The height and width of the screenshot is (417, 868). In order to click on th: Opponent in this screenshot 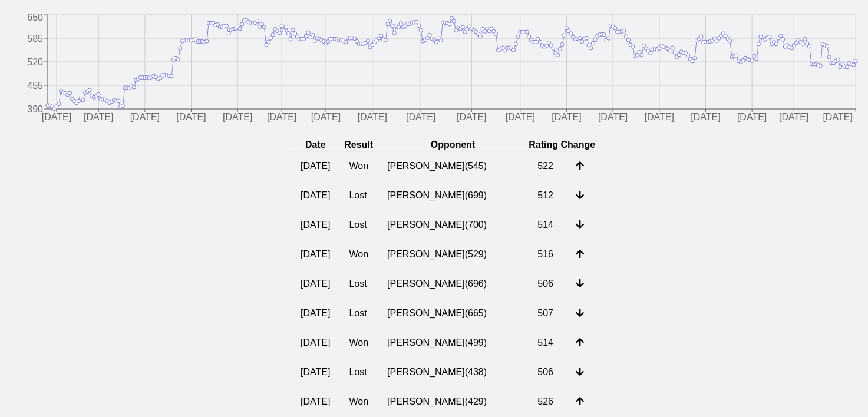, I will do `click(452, 145)`.